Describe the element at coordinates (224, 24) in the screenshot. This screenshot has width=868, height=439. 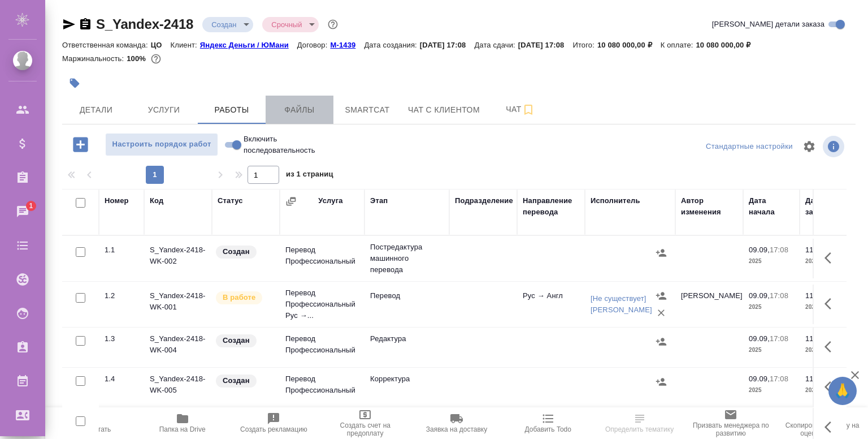
I see `button: Создан` at that location.